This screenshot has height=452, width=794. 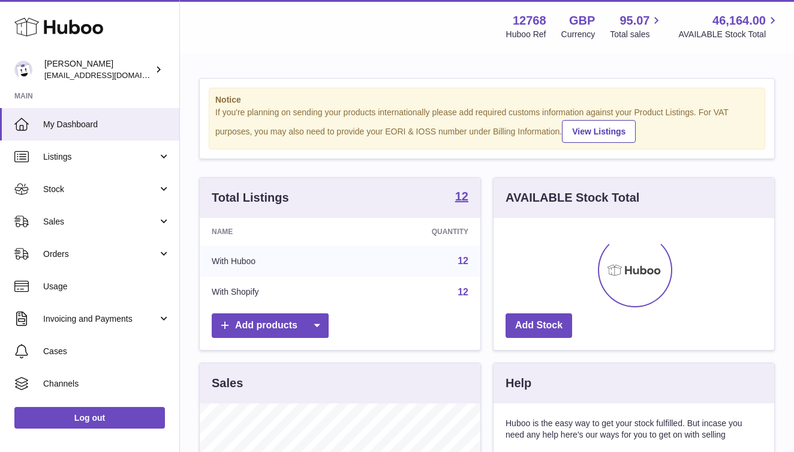 What do you see at coordinates (270, 325) in the screenshot?
I see `a: Add products` at bounding box center [270, 325].